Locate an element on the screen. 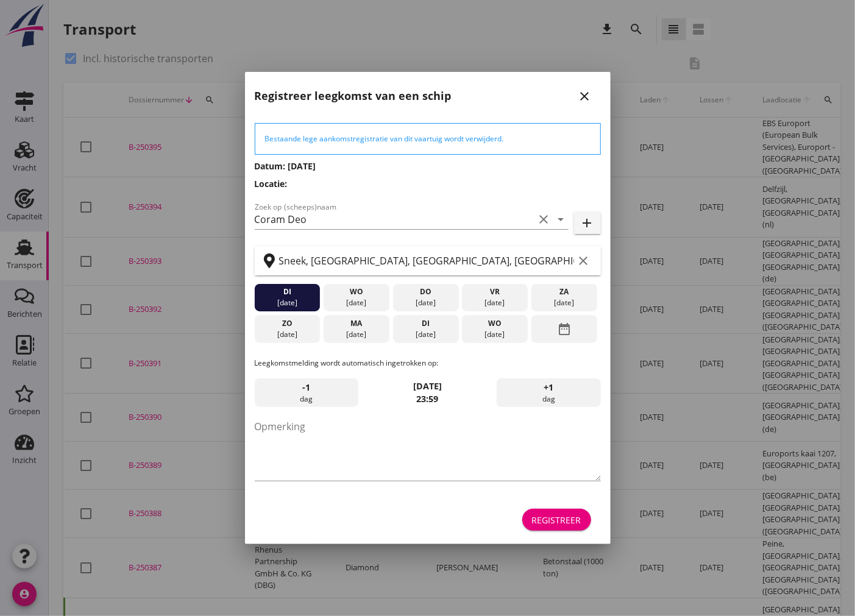 This screenshot has height=616, width=855. div: Registreer is located at coordinates (556, 520).